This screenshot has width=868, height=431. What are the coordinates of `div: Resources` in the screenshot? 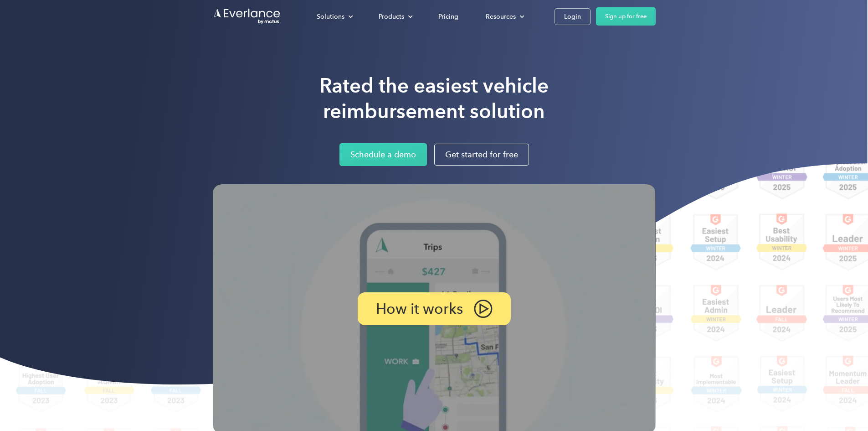 It's located at (501, 16).